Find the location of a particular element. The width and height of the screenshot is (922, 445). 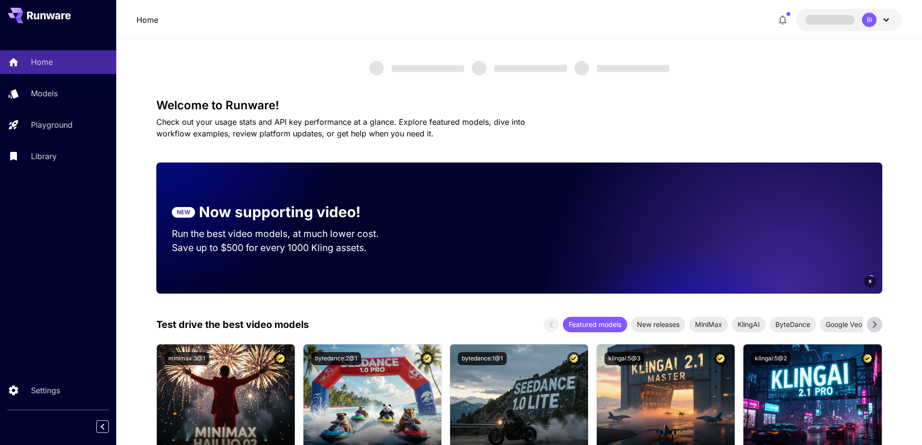

button: İR is located at coordinates (849, 20).